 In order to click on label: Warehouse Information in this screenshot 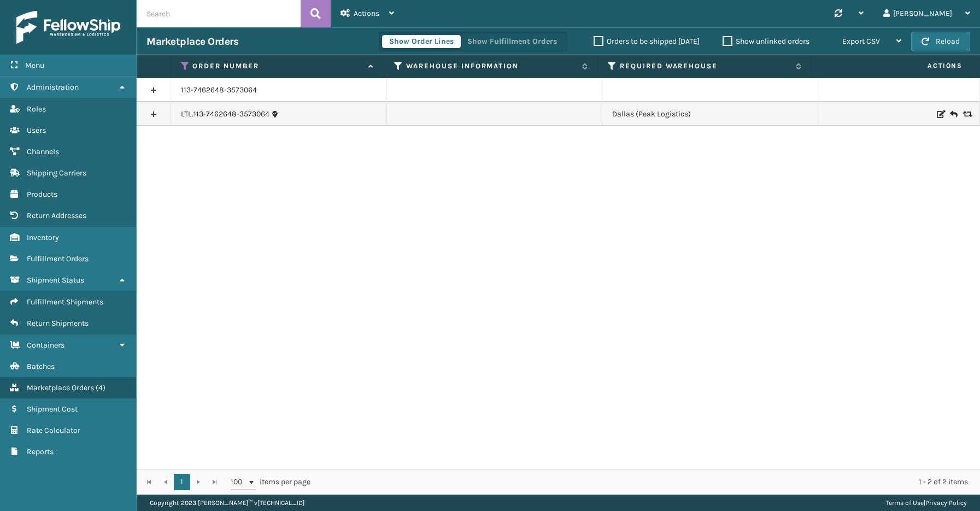, I will do `click(491, 66)`.